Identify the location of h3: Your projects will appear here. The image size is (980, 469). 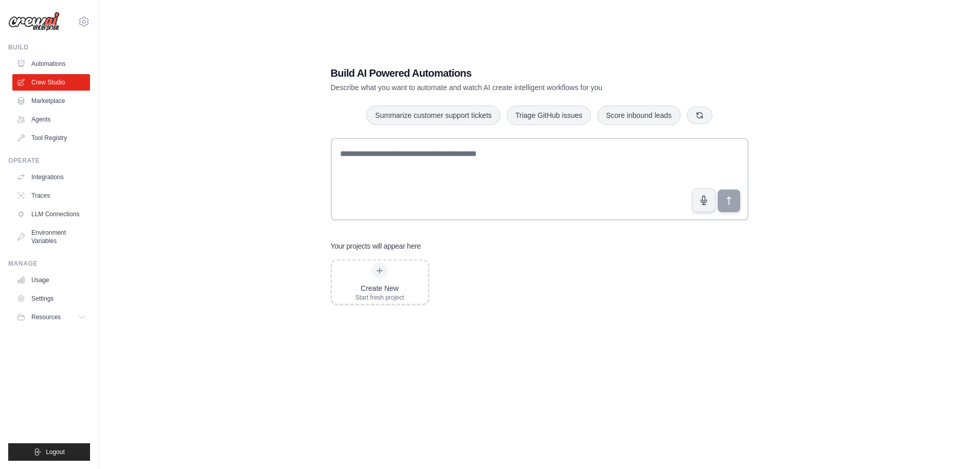
(376, 246).